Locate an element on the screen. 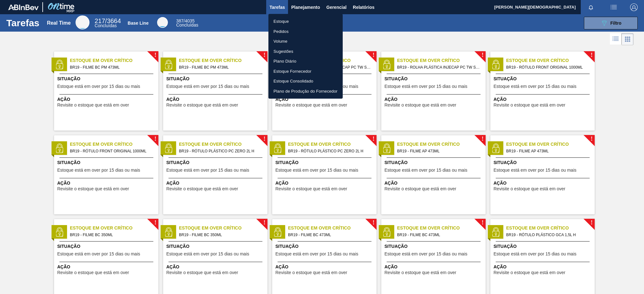  li: Sugestões is located at coordinates (306, 52).